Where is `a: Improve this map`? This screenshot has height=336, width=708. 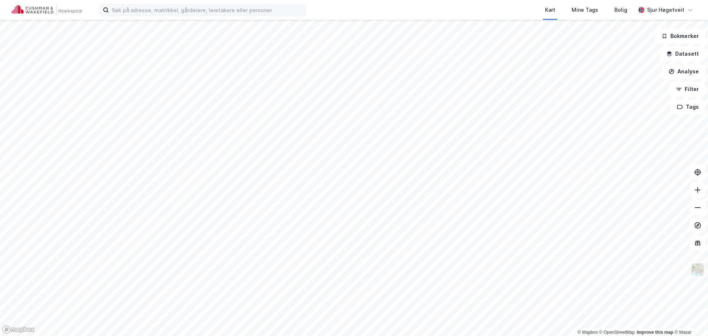 a: Improve this map is located at coordinates (655, 332).